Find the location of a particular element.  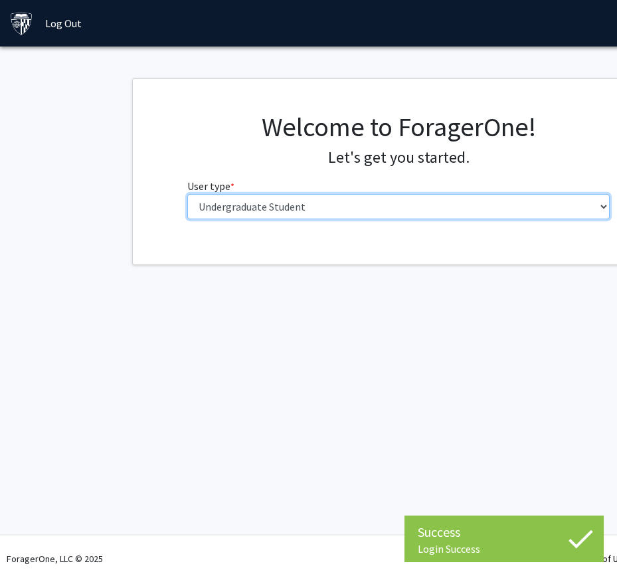

h4: Let's get you started. is located at coordinates (399, 157).